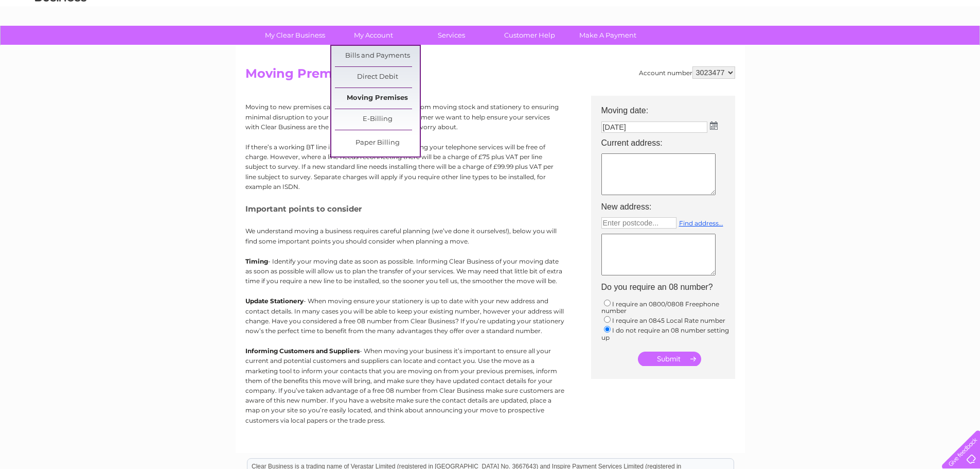 The image size is (980, 469). What do you see at coordinates (669, 143) in the screenshot?
I see `th: Current address:` at bounding box center [669, 143].